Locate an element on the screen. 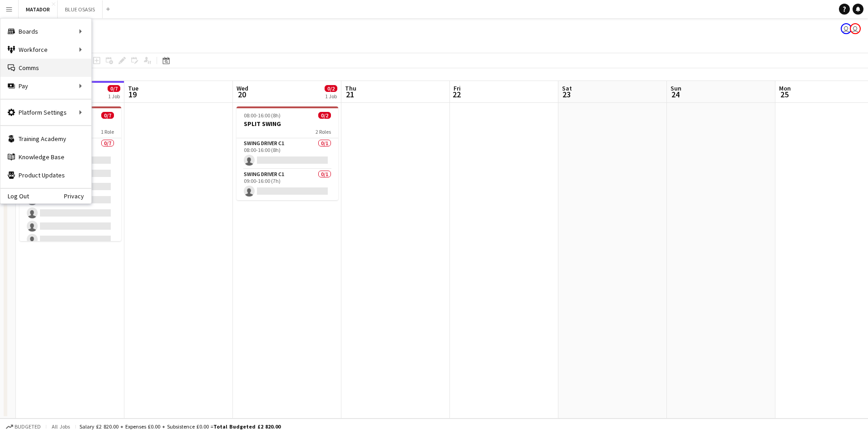  span: 23 is located at coordinates (566, 94).